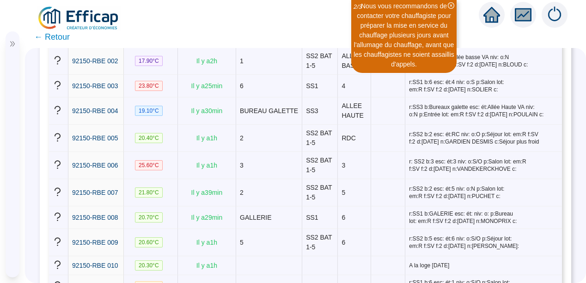 The height and width of the screenshot is (283, 586). What do you see at coordinates (492, 15) in the screenshot?
I see `span: home` at bounding box center [492, 15].